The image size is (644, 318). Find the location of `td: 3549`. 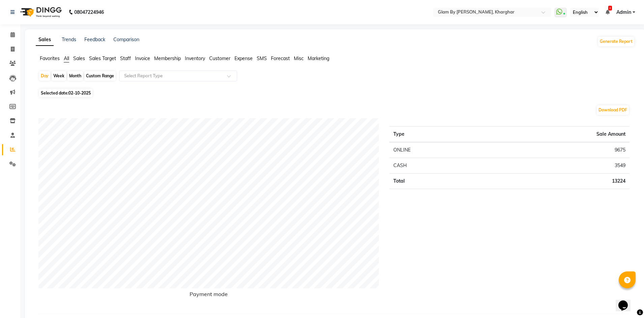

td: 3549 is located at coordinates (558, 166).